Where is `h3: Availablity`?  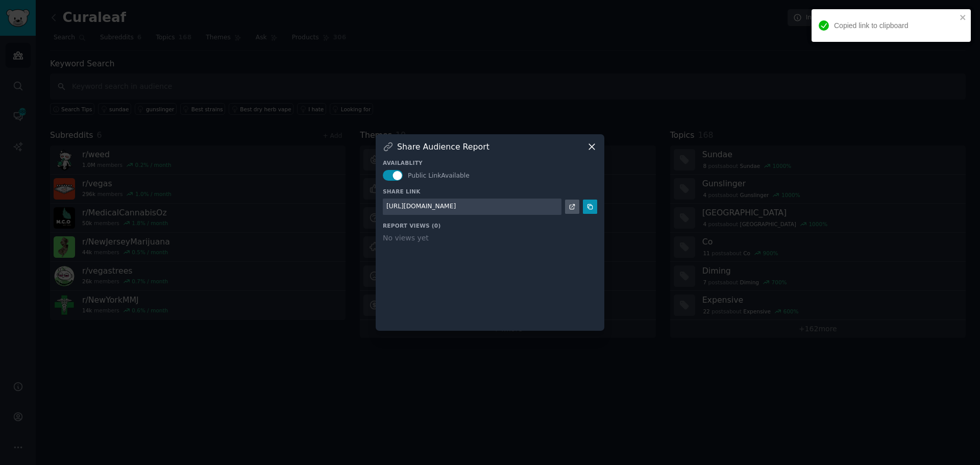 h3: Availablity is located at coordinates (490, 162).